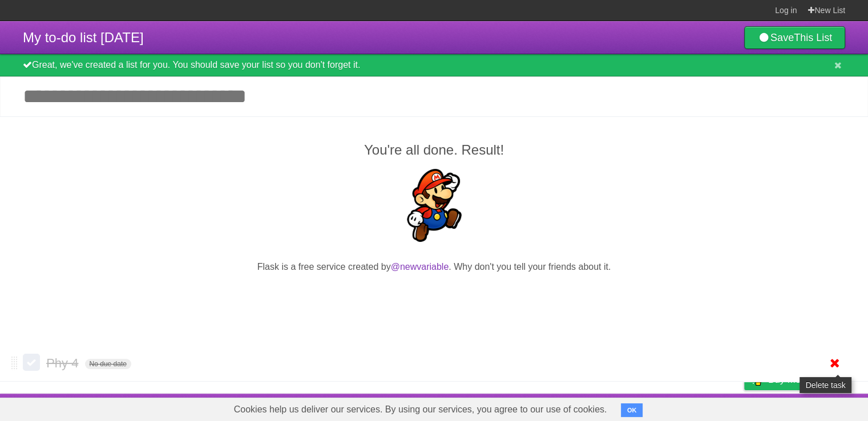 The width and height of the screenshot is (868, 421). Describe the element at coordinates (434, 150) in the screenshot. I see `h2: You're all done. Result!` at that location.